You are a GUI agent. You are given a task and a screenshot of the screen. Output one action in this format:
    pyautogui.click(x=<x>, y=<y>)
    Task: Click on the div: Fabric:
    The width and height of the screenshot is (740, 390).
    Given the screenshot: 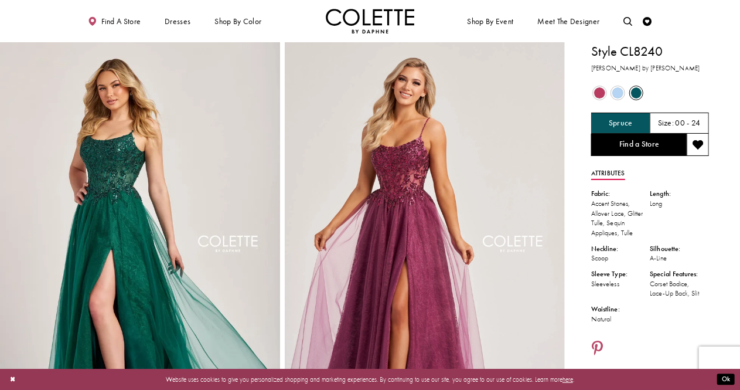 What is the action you would take?
    pyautogui.click(x=620, y=193)
    